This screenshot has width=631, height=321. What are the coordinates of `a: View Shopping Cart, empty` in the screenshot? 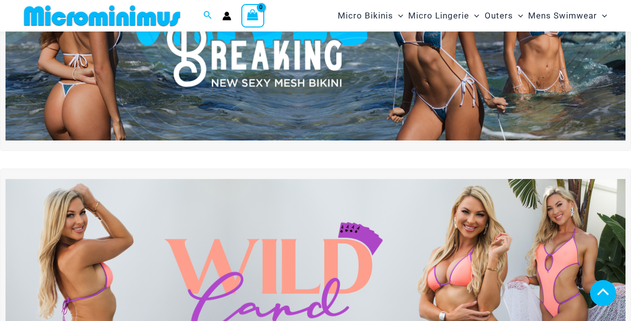 It's located at (253, 15).